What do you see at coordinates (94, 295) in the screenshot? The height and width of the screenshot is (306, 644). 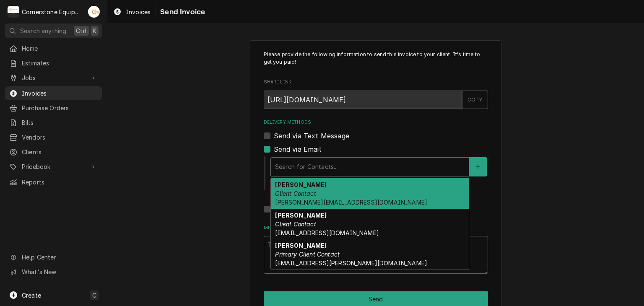 I see `span: C` at bounding box center [94, 295].